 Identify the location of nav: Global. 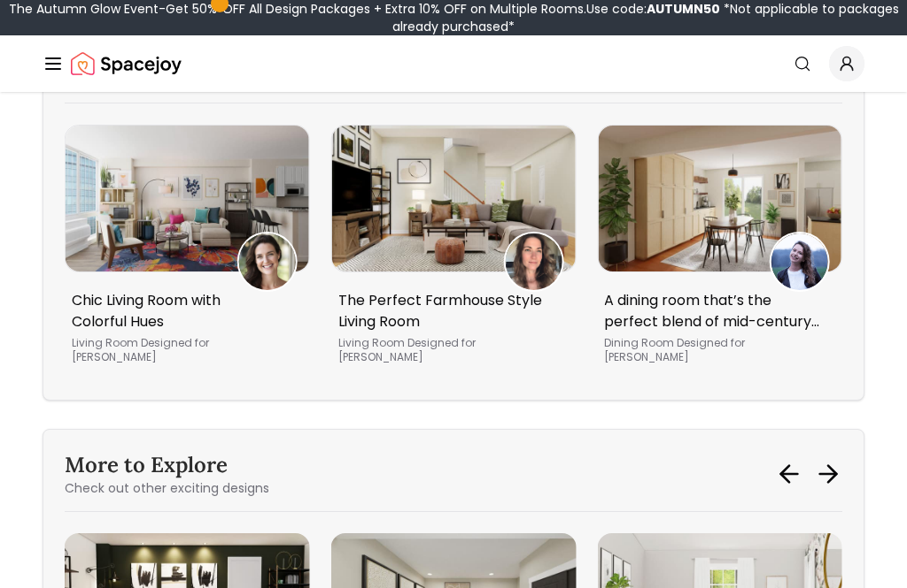
(454, 64).